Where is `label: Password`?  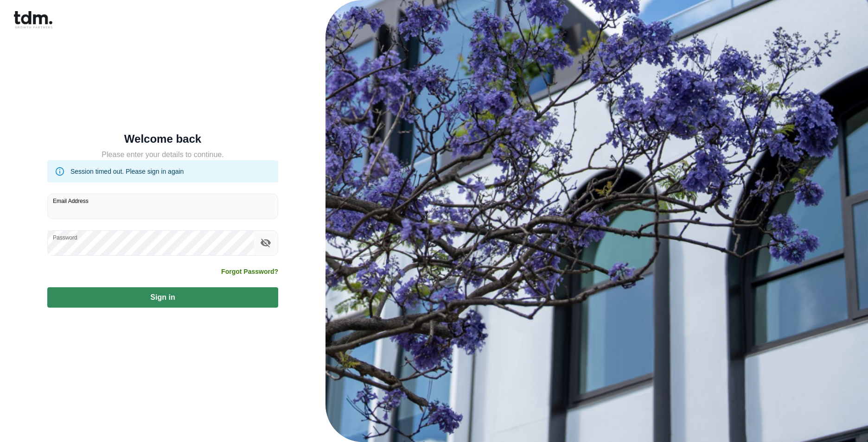 label: Password is located at coordinates (65, 237).